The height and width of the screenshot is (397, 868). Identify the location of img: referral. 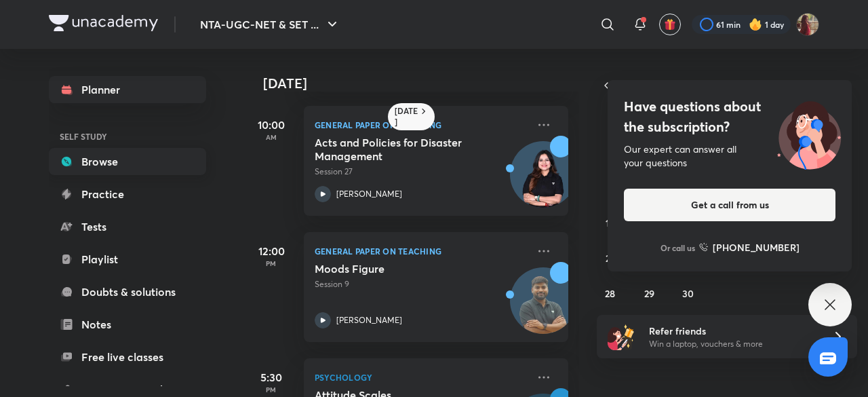
(622, 337).